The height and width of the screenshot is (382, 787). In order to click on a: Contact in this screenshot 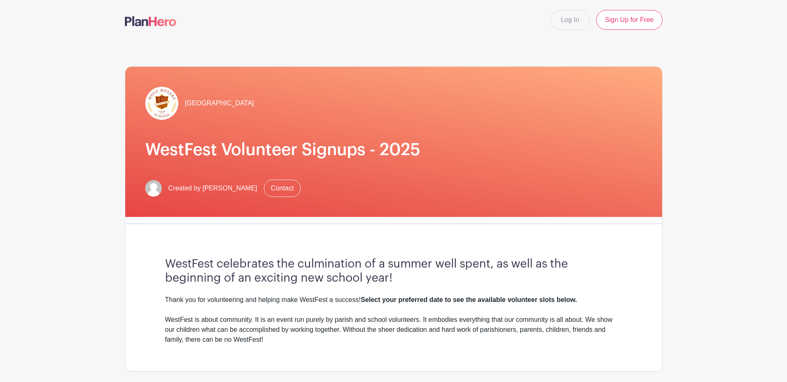, I will do `click(282, 188)`.